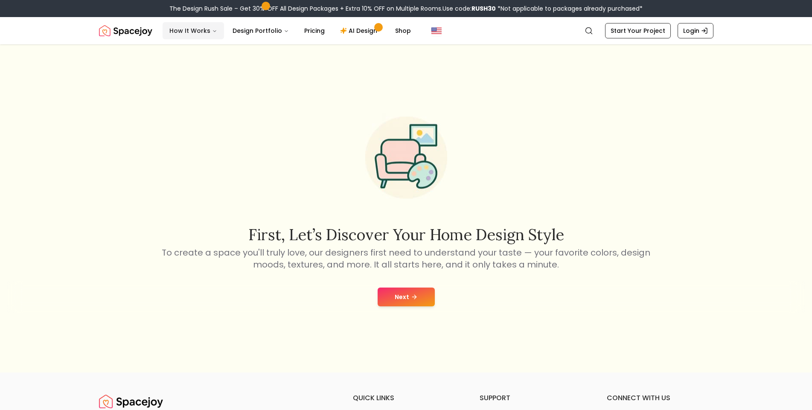 This screenshot has height=410, width=812. What do you see at coordinates (360, 31) in the screenshot?
I see `a: AI Design` at bounding box center [360, 31].